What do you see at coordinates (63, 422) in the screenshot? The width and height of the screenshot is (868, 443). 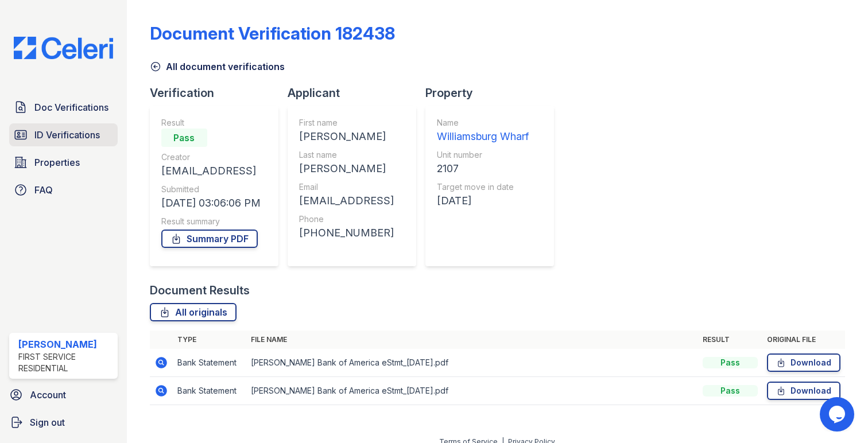 I see `a: Sign out` at bounding box center [63, 422].